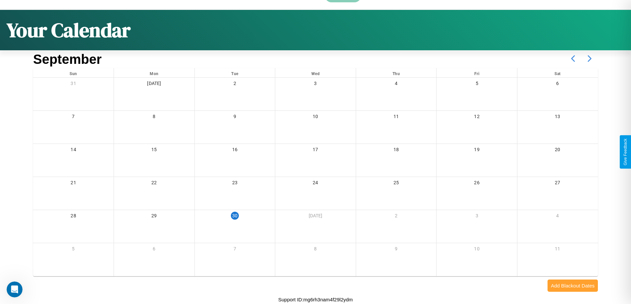 This screenshot has width=631, height=304. I want to click on p: Support ID: mg6rh3nam4f29l2ydm, so click(315, 300).